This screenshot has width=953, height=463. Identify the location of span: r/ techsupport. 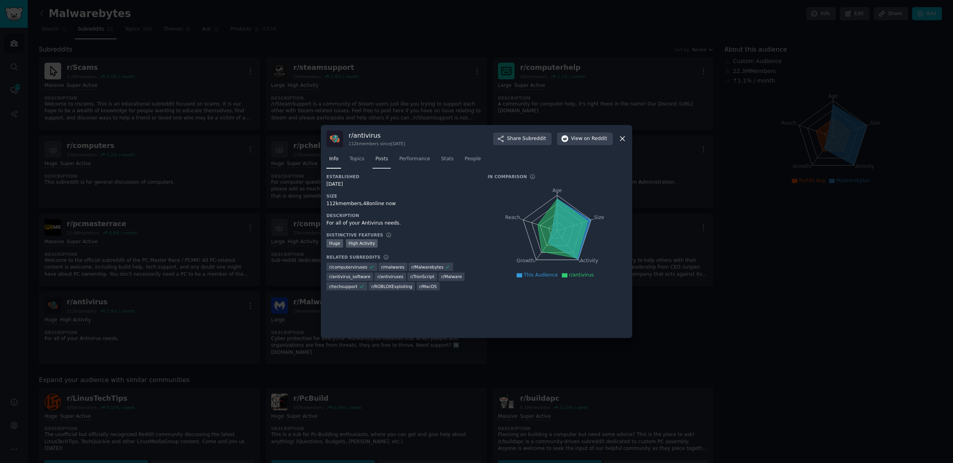
(343, 287).